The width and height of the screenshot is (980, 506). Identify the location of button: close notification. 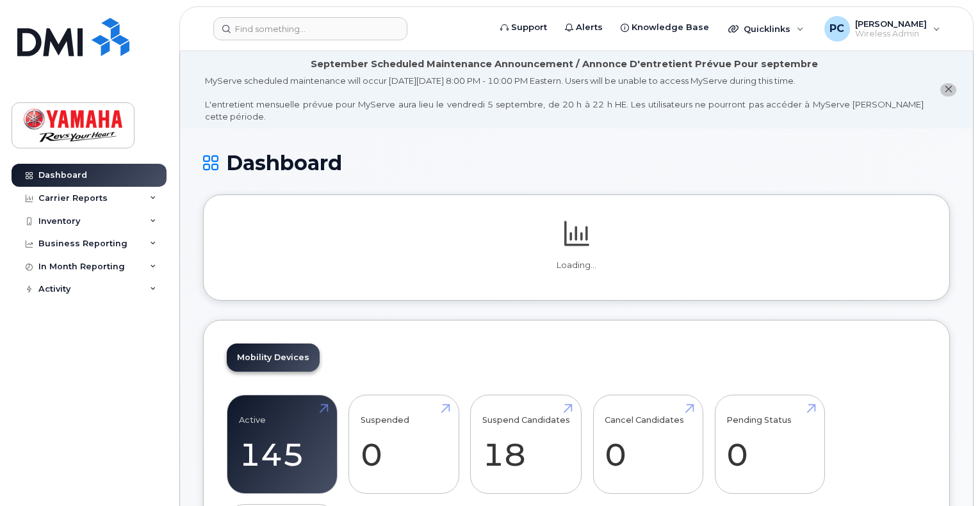
(948, 90).